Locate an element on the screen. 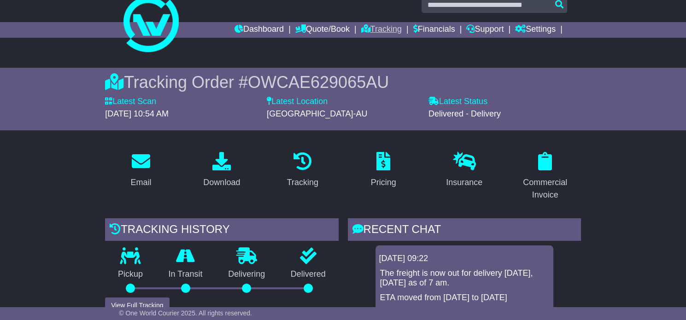 This screenshot has width=686, height=320. button: View Full Tracking is located at coordinates (137, 305).